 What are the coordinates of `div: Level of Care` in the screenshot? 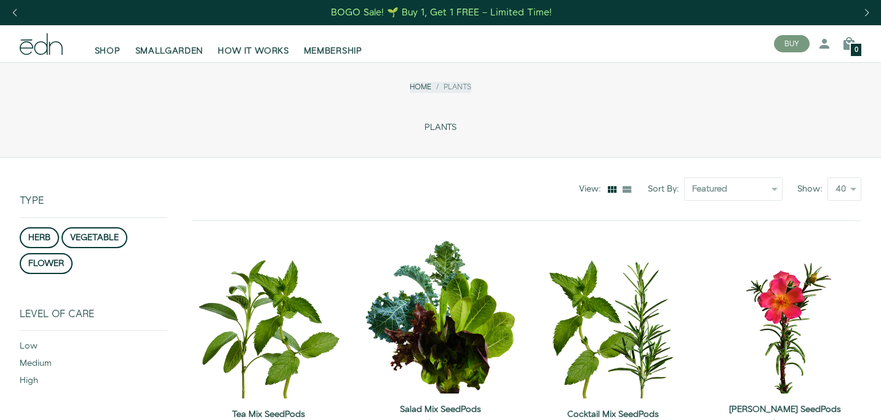 It's located at (94, 319).